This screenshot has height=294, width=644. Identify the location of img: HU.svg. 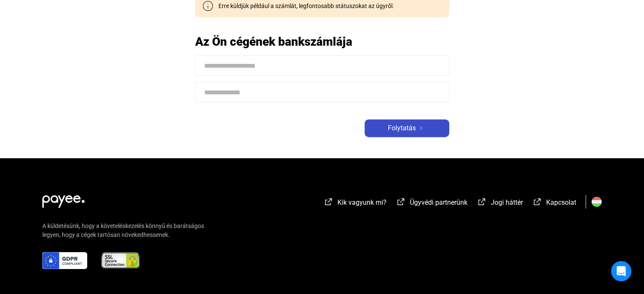
(596, 202).